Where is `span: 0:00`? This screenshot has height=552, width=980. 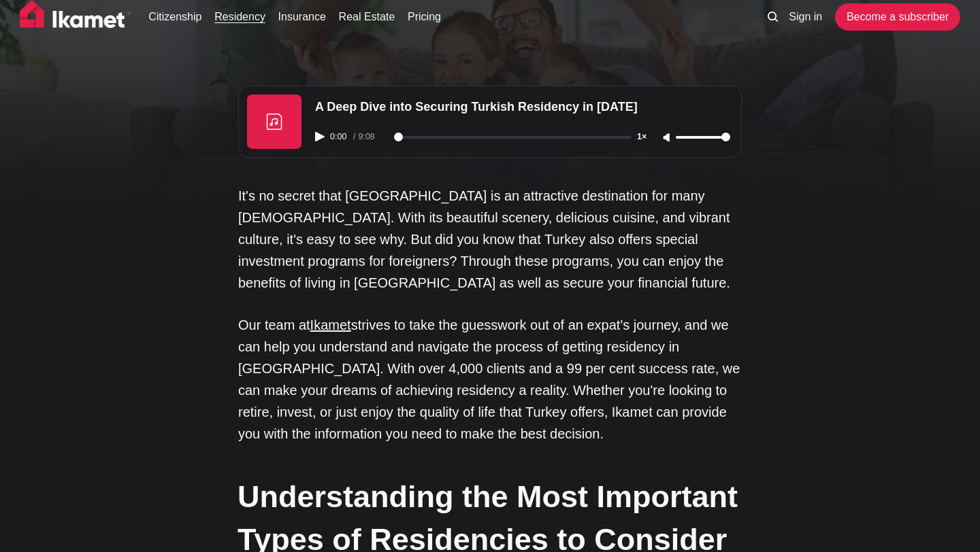
span: 0:00 is located at coordinates (340, 136).